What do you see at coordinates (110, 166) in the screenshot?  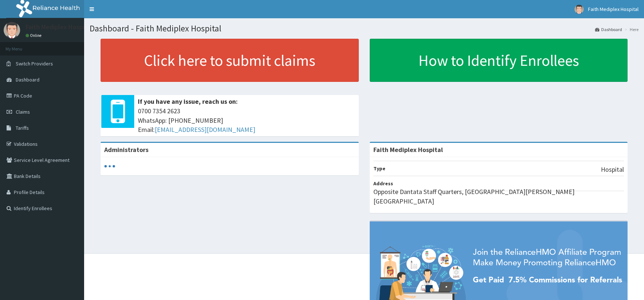 I see `svg: audio-loading` at bounding box center [110, 166].